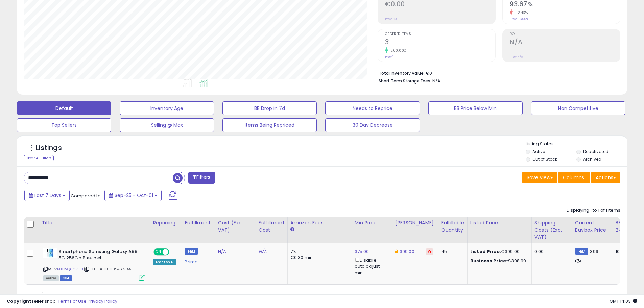 The image size is (644, 308). What do you see at coordinates (292, 230) in the screenshot?
I see `small: Amazon Fees.` at bounding box center [292, 230].